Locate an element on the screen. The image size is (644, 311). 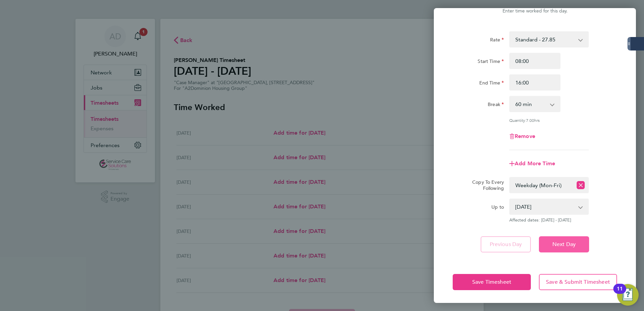
button: Reset selection is located at coordinates (581, 186).